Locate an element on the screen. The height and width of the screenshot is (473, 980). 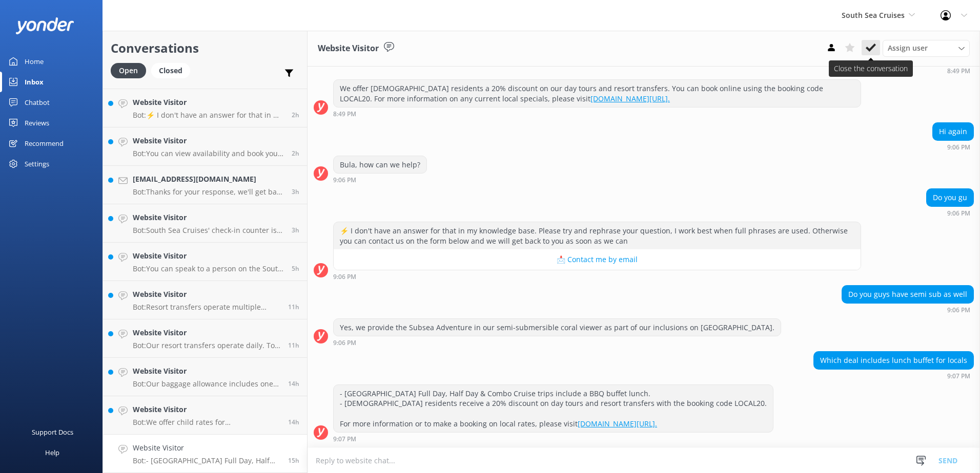
p: Bot: ⚡ I don't have an answer for that in my knowledge base. Please try and rephrase your questio... is located at coordinates (208, 116).